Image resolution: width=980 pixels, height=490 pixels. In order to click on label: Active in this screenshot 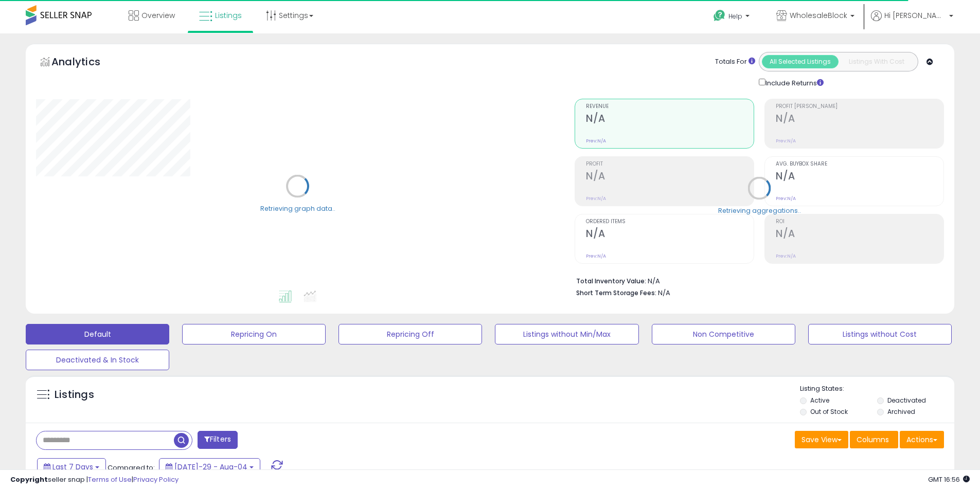, I will do `click(819, 400)`.